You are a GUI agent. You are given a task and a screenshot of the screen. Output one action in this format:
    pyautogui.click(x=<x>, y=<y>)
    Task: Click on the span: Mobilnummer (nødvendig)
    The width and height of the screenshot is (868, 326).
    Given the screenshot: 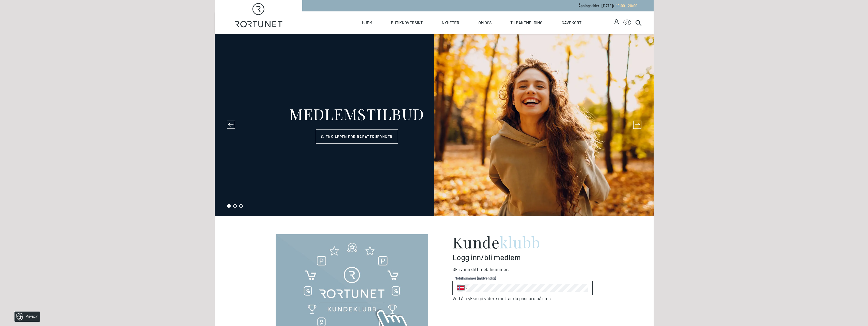 What is the action you would take?
    pyautogui.click(x=522, y=278)
    